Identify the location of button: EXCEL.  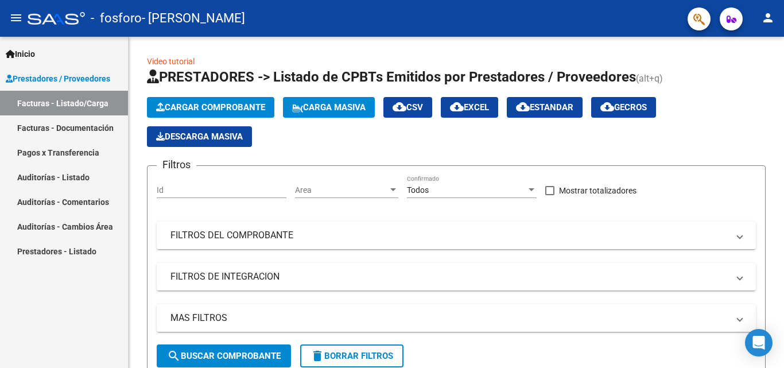
(469, 107).